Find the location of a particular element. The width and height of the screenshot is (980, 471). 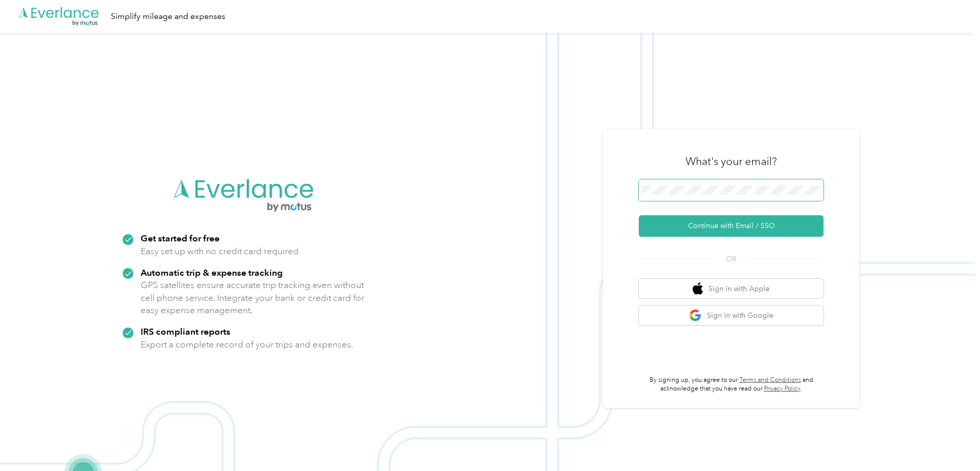

strong: Get started for free is located at coordinates (180, 238).